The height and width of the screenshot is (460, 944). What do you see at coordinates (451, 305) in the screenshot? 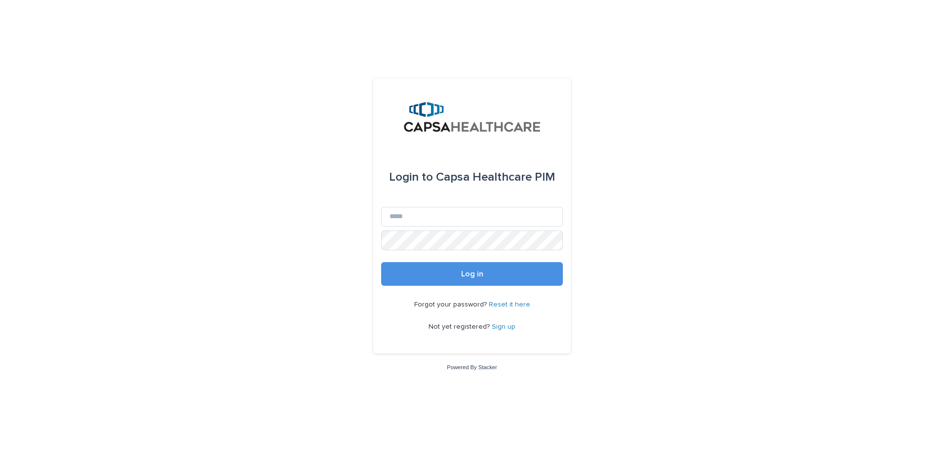
I see `span: Forgot your password?` at bounding box center [451, 305].